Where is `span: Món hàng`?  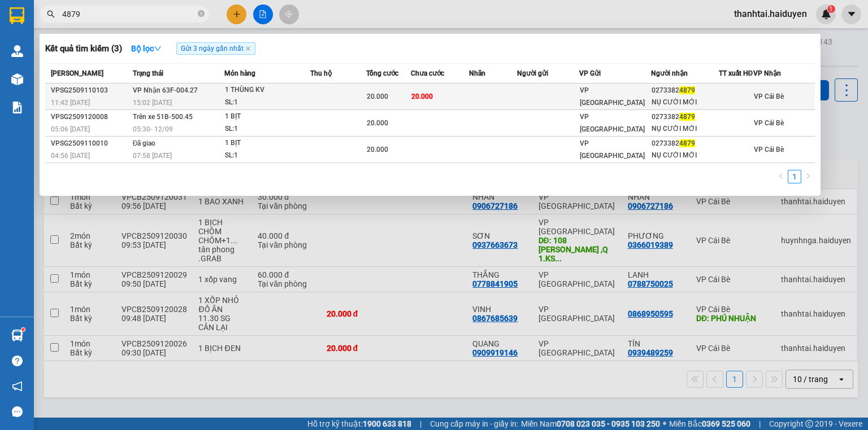 span: Món hàng is located at coordinates (239, 73).